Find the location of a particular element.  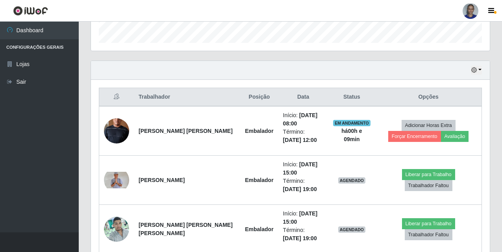

span: EM ANDAMENTO is located at coordinates (352, 123).